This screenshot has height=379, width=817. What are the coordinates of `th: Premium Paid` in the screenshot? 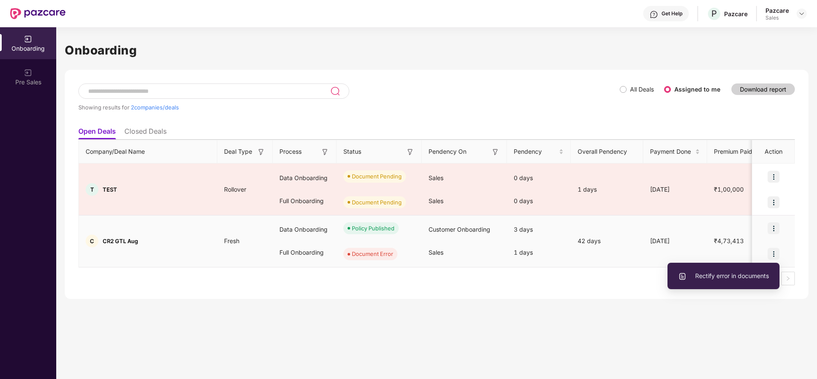 It's located at (735, 152).